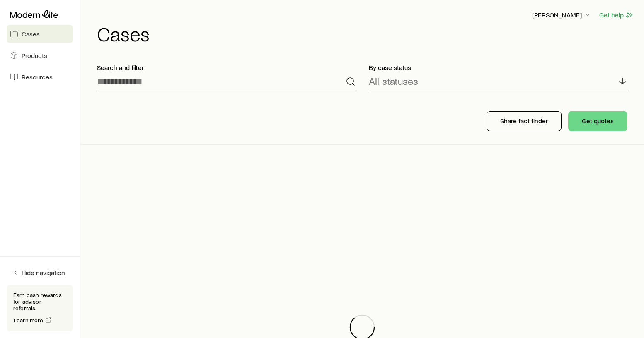 This screenshot has height=338, width=644. I want to click on button: Get help, so click(616, 15).